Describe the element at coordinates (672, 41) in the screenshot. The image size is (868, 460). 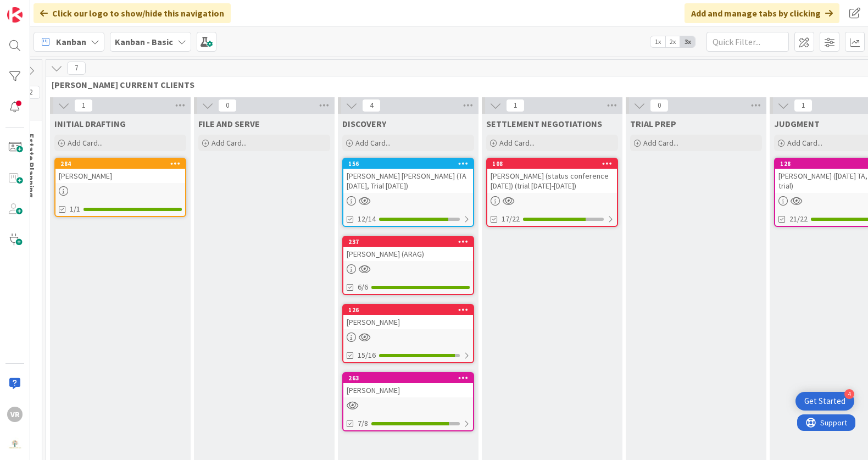
I see `span: 2x` at that location.